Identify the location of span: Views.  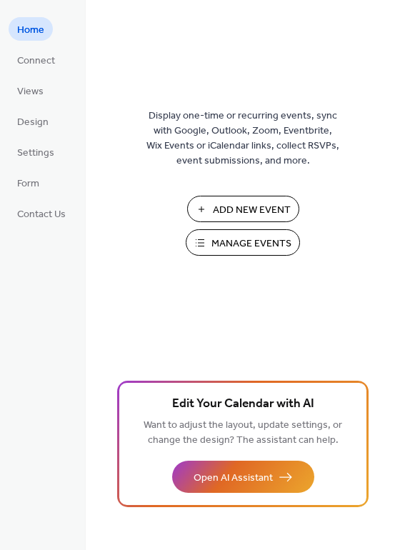
(30, 91).